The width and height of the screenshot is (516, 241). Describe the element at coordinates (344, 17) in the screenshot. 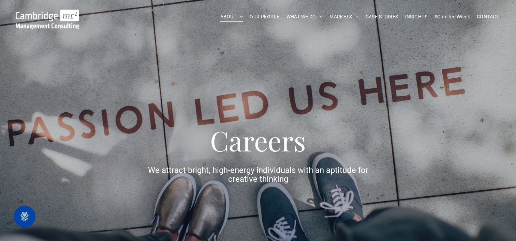

I see `a: MARKETS` at that location.